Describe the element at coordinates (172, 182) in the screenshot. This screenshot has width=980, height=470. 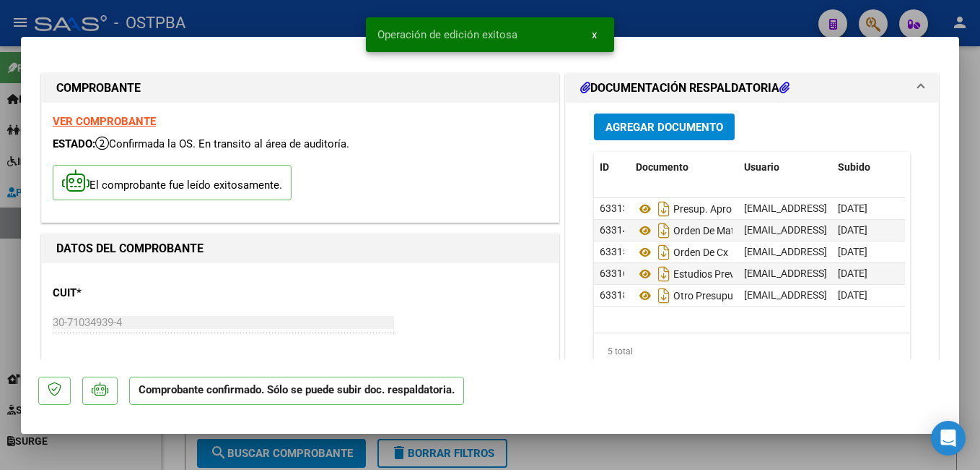
I see `p: El comprobante fue leído exitosamente.` at that location.